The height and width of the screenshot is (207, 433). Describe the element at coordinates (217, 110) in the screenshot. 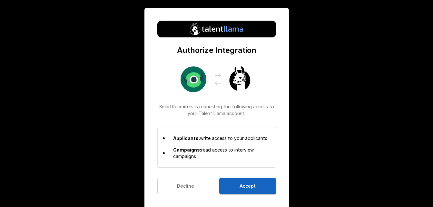

I see `p: SmartRecruiters is requesting the following access to your Talent Llama account.` at that location.